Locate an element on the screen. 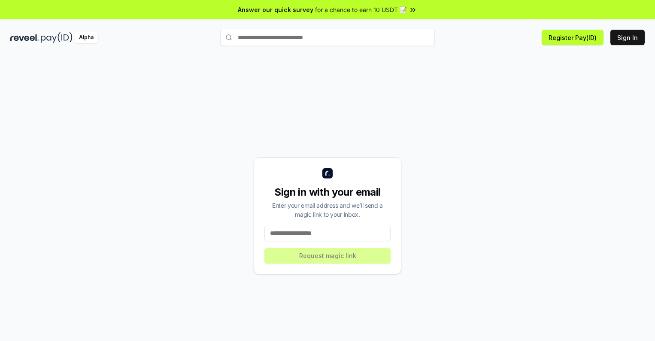  span: for a chance to earn 10 USDT 📝 is located at coordinates (361, 9).